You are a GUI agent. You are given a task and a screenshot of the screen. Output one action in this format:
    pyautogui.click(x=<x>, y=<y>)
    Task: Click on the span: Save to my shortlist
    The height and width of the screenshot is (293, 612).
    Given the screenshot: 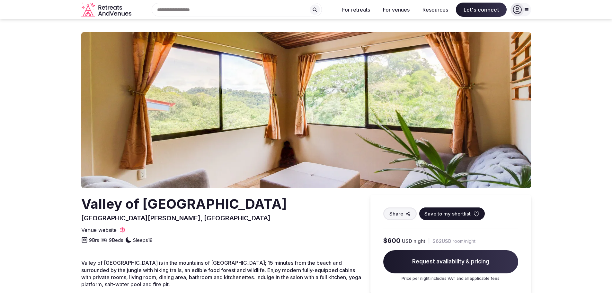 What is the action you would take?
    pyautogui.click(x=448, y=213)
    